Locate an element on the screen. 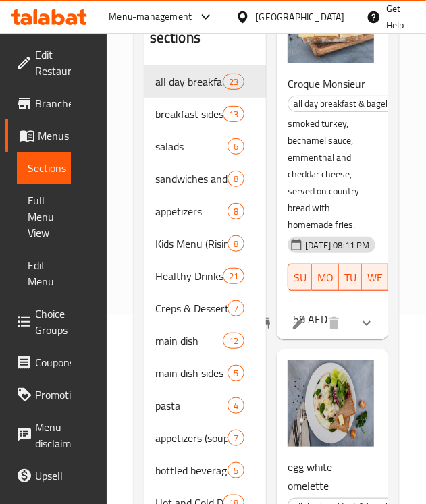 This screenshot has width=426, height=504. svg: Show Choices is located at coordinates (367, 324).